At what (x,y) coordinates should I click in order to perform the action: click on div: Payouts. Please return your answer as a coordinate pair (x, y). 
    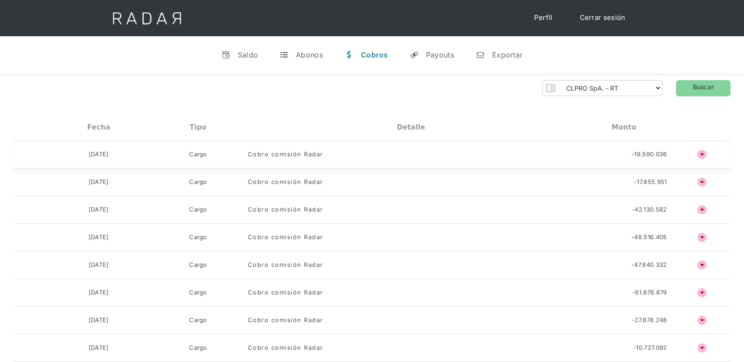
    Looking at the image, I should click on (440, 55).